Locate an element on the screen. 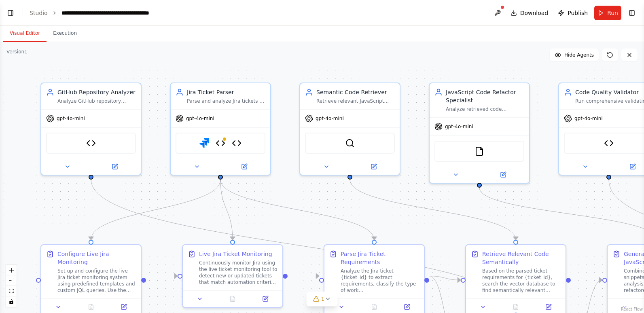 The height and width of the screenshot is (313, 644). div: Analyze GitHub repository structure, retrieve JavaScript files, and understand codebase dependenc... is located at coordinates (97, 101).